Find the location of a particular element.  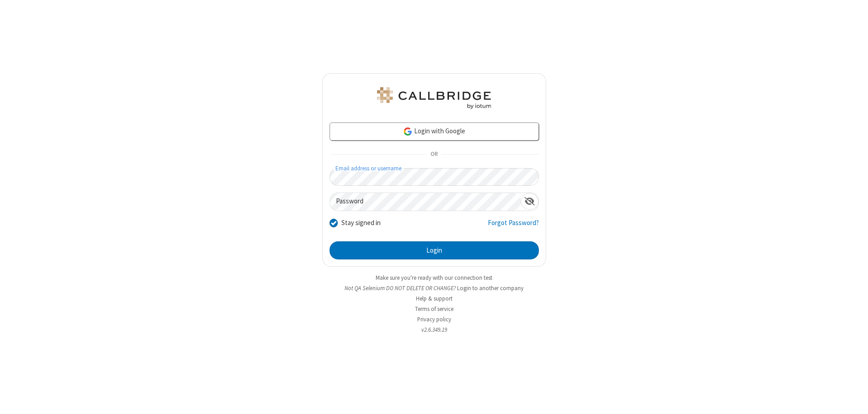

a: Privacy policy is located at coordinates (434, 319).